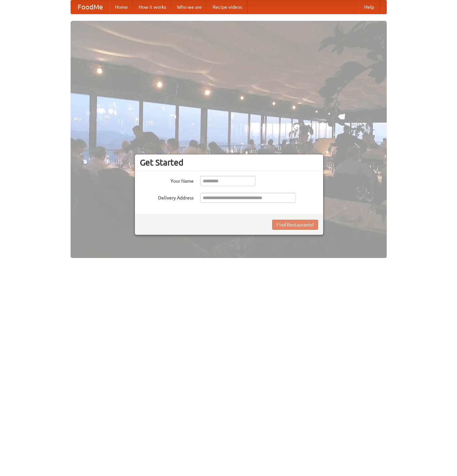 This screenshot has width=457, height=476. What do you see at coordinates (152, 7) in the screenshot?
I see `a: How it works` at bounding box center [152, 7].